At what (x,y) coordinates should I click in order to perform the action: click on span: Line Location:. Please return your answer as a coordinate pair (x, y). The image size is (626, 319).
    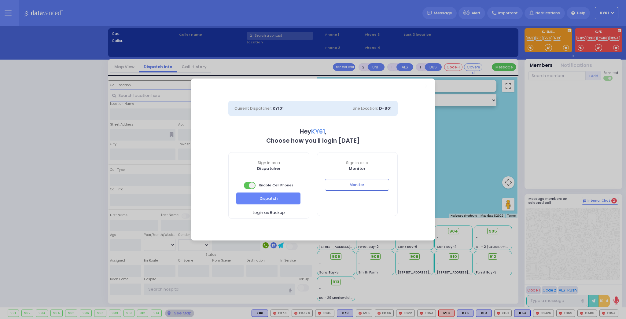
    Looking at the image, I should click on (365, 108).